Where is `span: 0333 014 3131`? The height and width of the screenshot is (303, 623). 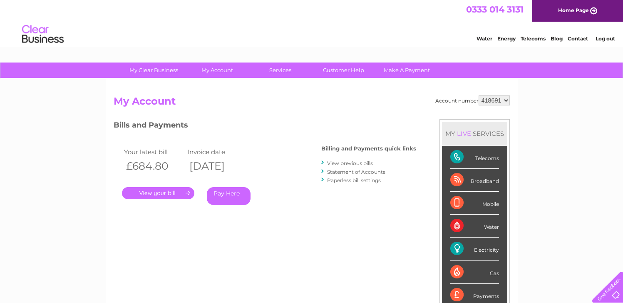 span: 0333 014 3131 is located at coordinates (495, 9).